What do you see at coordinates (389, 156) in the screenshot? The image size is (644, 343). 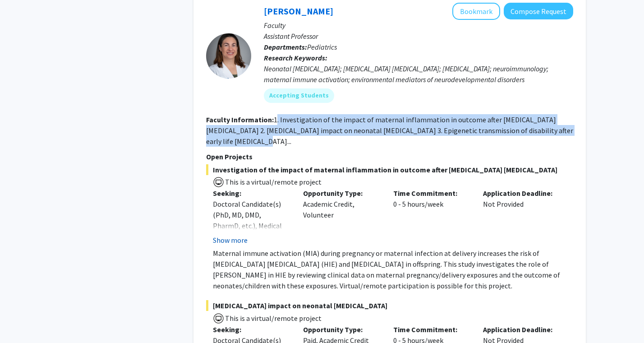 I see `p: Open Projects` at bounding box center [389, 156].